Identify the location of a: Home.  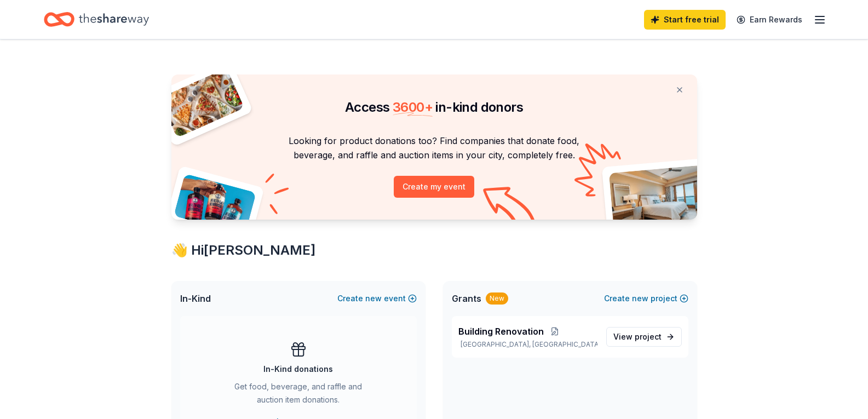
(96, 19).